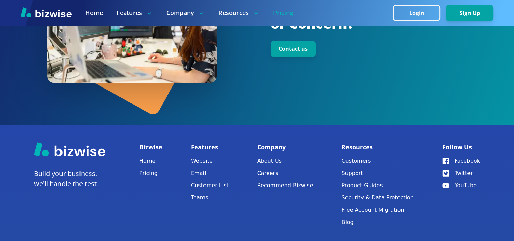 Image resolution: width=514 pixels, height=241 pixels. Describe the element at coordinates (446, 185) in the screenshot. I see `img: YouTube Icon` at that location.